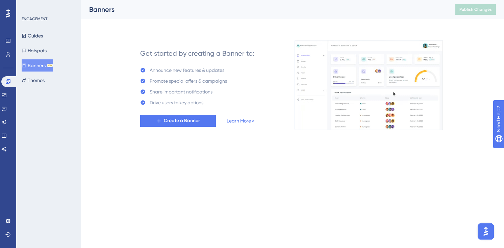 The width and height of the screenshot is (504, 248). Describe the element at coordinates (34, 19) in the screenshot. I see `div: ENGAGEMENT` at that location.